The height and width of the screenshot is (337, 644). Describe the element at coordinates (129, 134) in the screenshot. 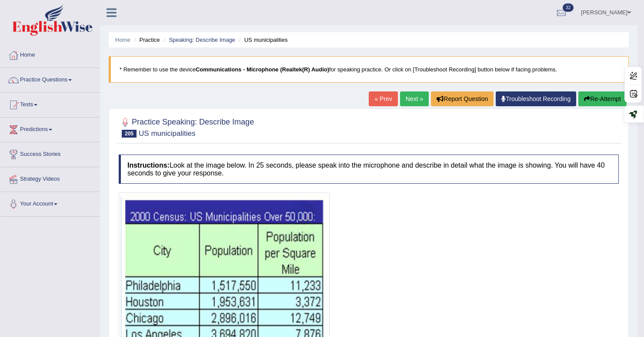

I see `span: 205` at that location.